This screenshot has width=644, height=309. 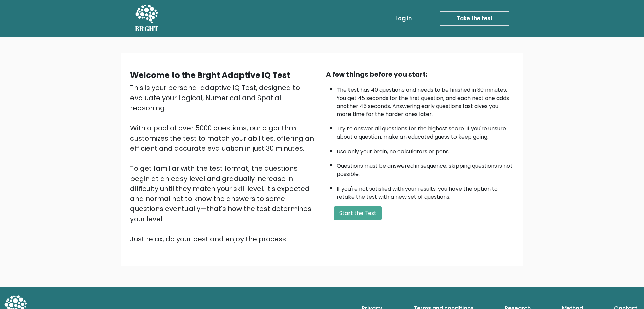 I want to click on div: This is your personal adaptive IQ Test, designed to evaluate your Logical, Numerical and Spatial ..., so click(x=224, y=163).